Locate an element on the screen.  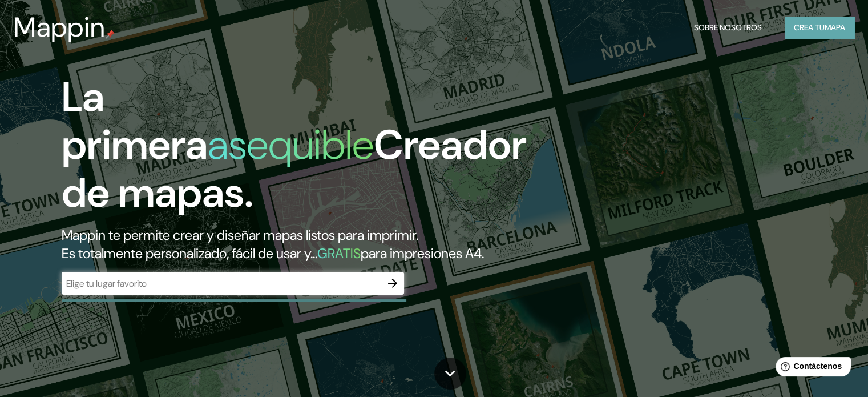
font: asequible is located at coordinates (291, 145).